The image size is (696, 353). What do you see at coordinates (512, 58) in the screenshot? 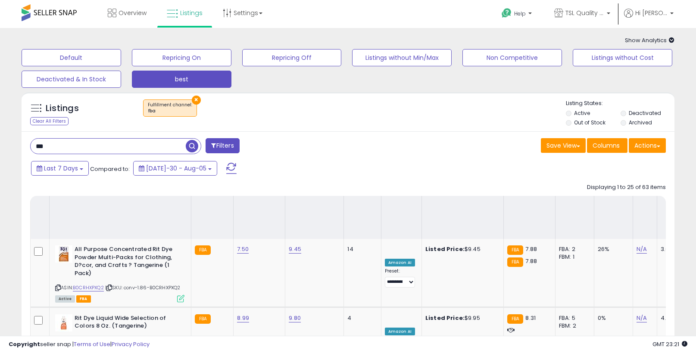
I see `button: Non Competitive` at bounding box center [512, 58].